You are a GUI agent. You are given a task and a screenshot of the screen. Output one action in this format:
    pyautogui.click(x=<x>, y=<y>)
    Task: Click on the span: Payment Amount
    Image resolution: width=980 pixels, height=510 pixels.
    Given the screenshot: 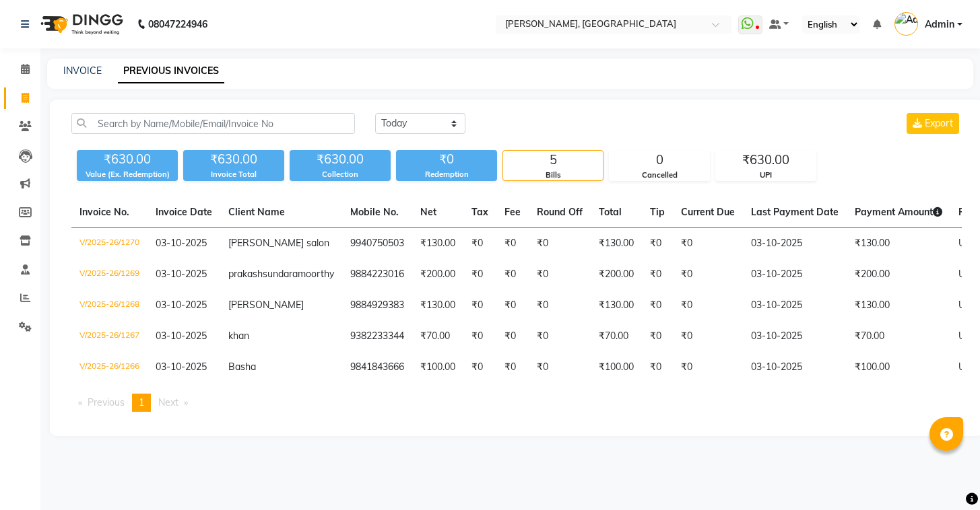 What is the action you would take?
    pyautogui.click(x=898, y=212)
    